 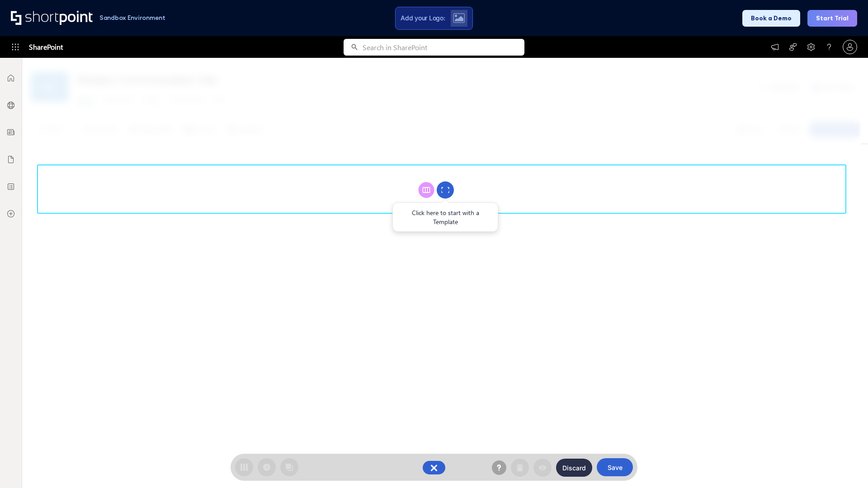 What do you see at coordinates (132, 18) in the screenshot?
I see `h1: Sandbox Environment` at bounding box center [132, 18].